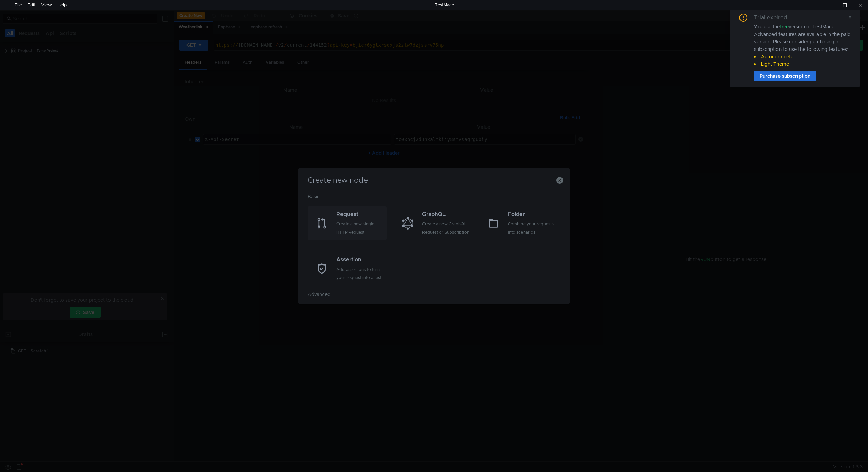  I want to click on li: Autocomplete, so click(803, 57).